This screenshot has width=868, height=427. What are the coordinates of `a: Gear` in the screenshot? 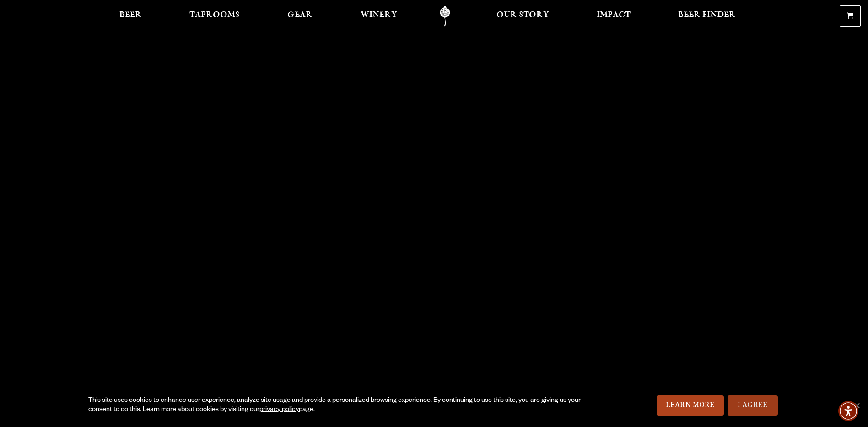 It's located at (300, 16).